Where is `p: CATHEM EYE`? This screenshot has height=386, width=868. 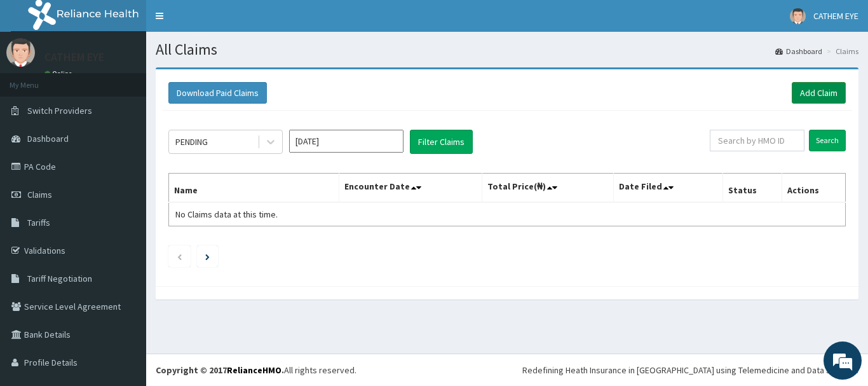 p: CATHEM EYE is located at coordinates (75, 57).